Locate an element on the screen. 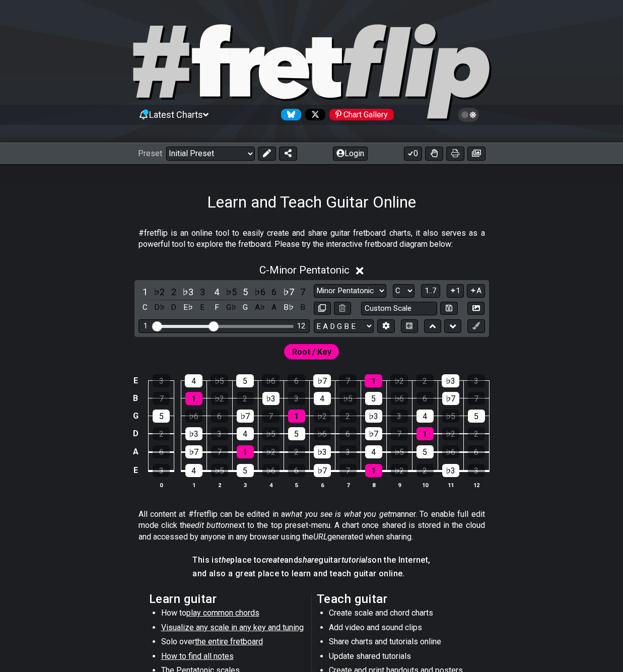 The image size is (623, 672). th: 1 is located at coordinates (194, 484).